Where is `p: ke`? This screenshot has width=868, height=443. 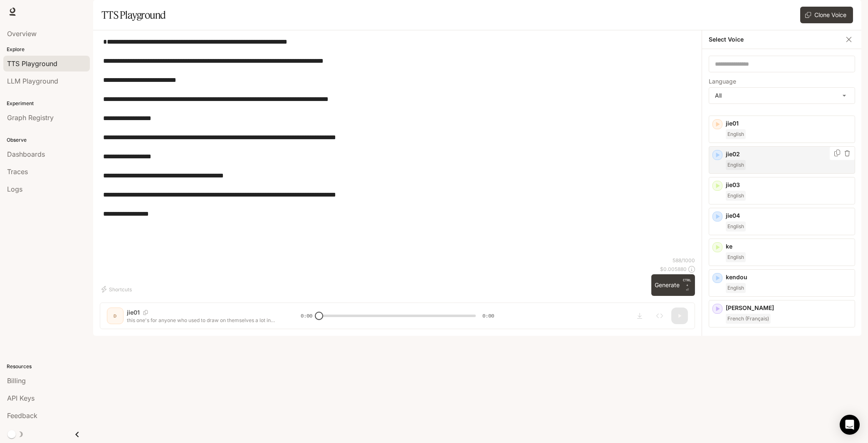
p: ke is located at coordinates (789, 246).